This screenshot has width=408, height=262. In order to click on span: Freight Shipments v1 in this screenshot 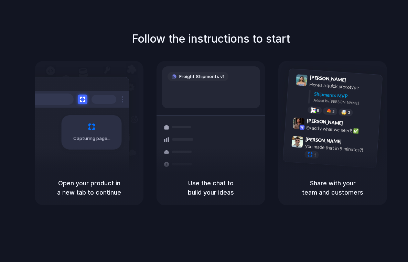, I will do `click(202, 77)`.